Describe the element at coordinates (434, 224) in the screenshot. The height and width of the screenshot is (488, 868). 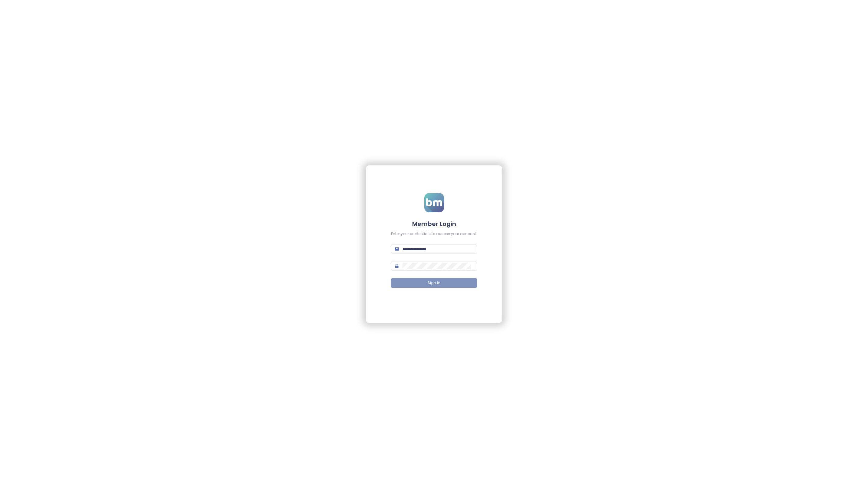
I see `h4: Member Login` at that location.